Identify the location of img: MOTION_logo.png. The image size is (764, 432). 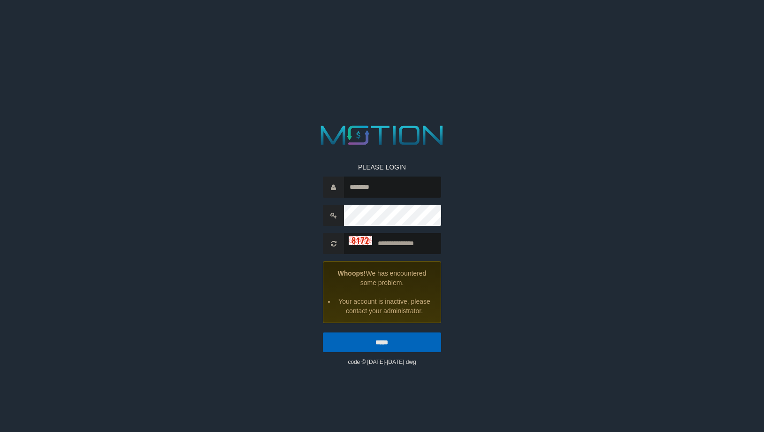
(382, 135).